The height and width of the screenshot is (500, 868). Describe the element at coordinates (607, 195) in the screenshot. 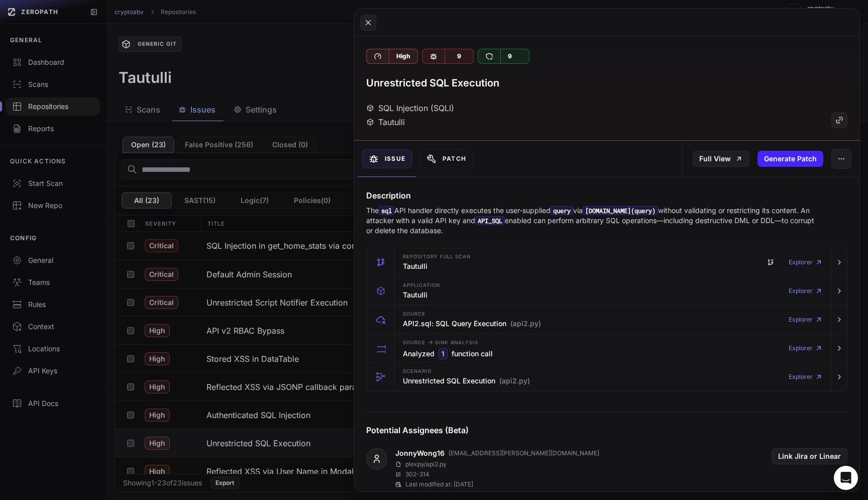

I see `h4: Description` at that location.